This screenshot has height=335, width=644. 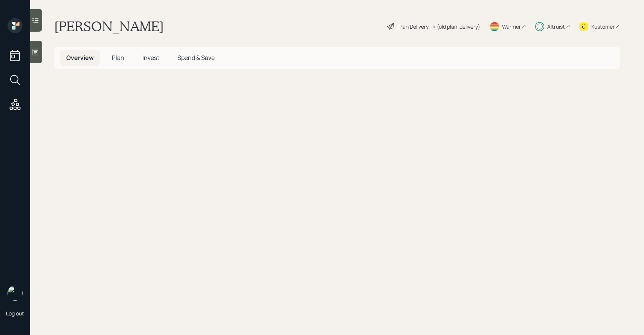 I want to click on div: Log out, so click(x=15, y=313).